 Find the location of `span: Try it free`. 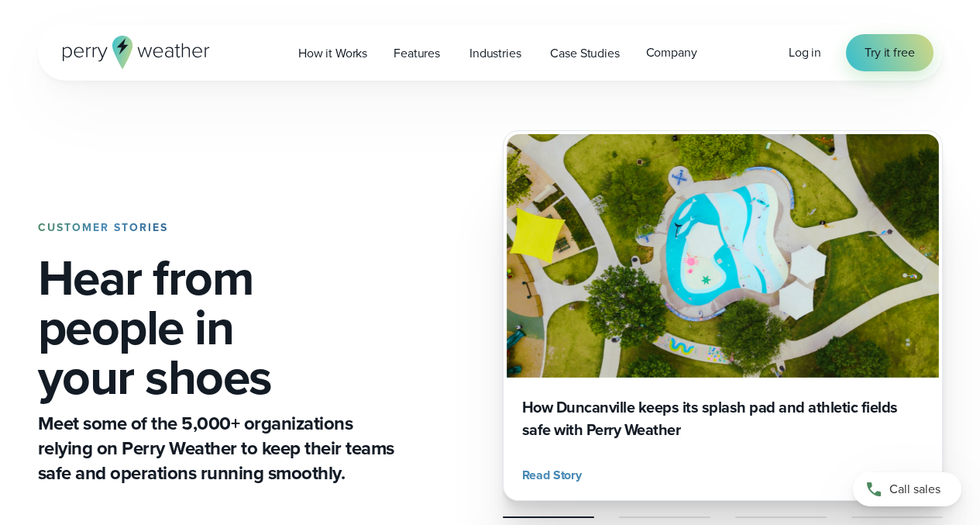

span: Try it free is located at coordinates (890, 53).